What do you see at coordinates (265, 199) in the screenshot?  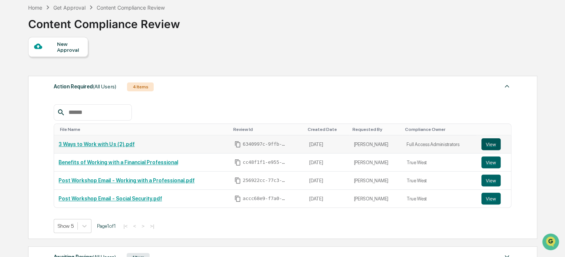 I see `span: accc68e9-f7a0-44b2-b4a3-ede2a8d78468` at bounding box center [265, 199].